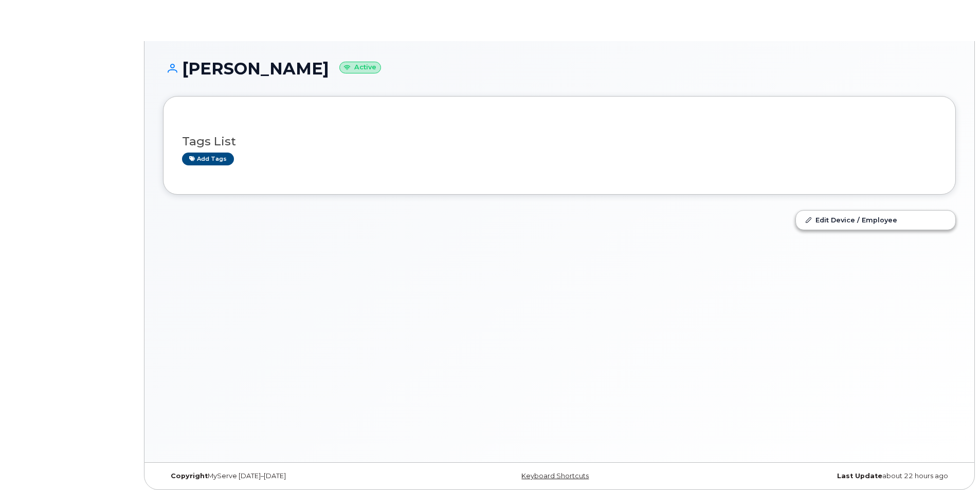 This screenshot has height=490, width=980. I want to click on strong: Last Update, so click(859, 476).